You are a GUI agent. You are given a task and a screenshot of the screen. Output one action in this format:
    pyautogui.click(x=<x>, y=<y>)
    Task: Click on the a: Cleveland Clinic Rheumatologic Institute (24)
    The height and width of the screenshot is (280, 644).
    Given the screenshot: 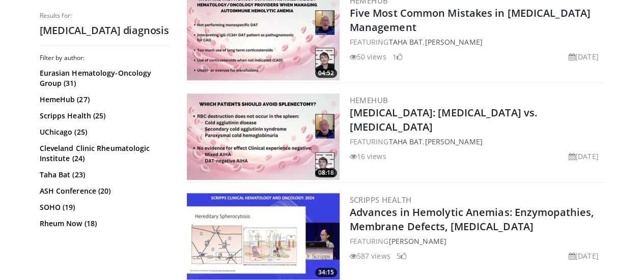 What is the action you would take?
    pyautogui.click(x=103, y=154)
    